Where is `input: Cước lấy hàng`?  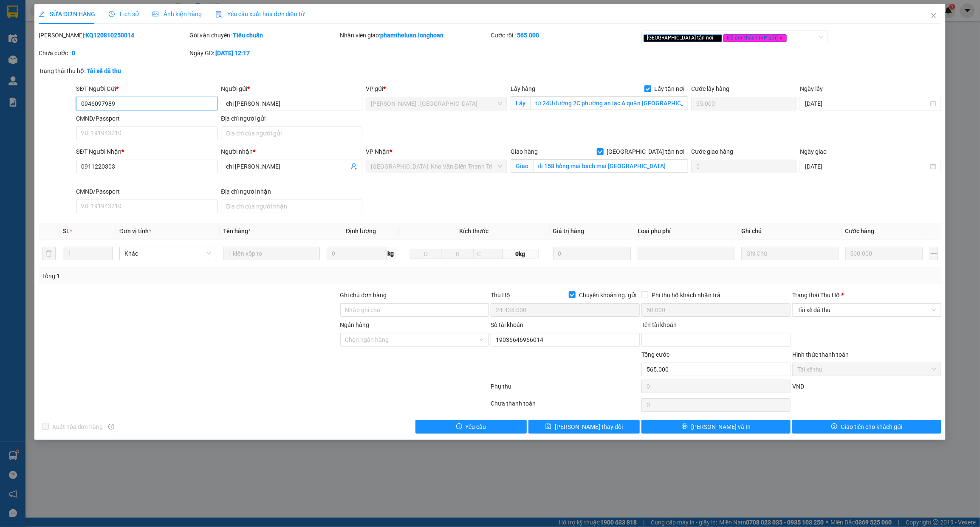
input: Cước lấy hàng is located at coordinates (745, 104).